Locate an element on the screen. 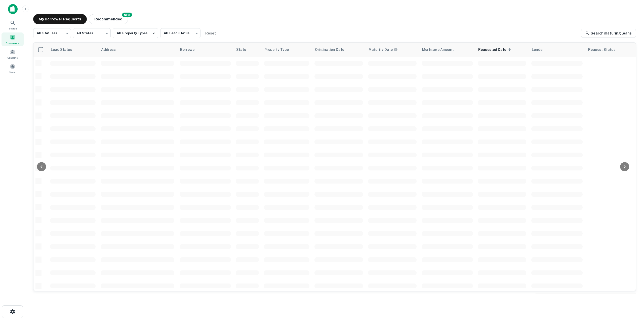 The width and height of the screenshot is (644, 320). span: Maturity dates displayed may be estimated. Please contact the lender for the most accurate maturi... is located at coordinates (386, 50).